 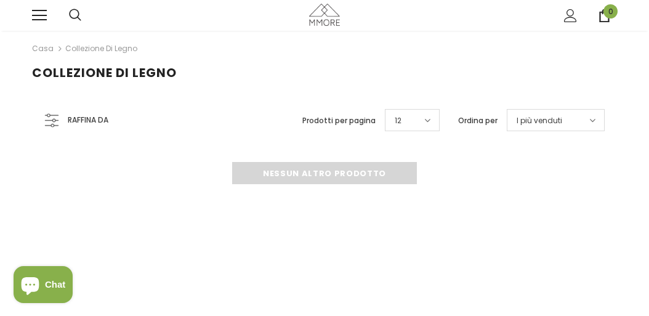 I want to click on inbox-online-store-chat: Shopify online store chat, so click(x=43, y=286).